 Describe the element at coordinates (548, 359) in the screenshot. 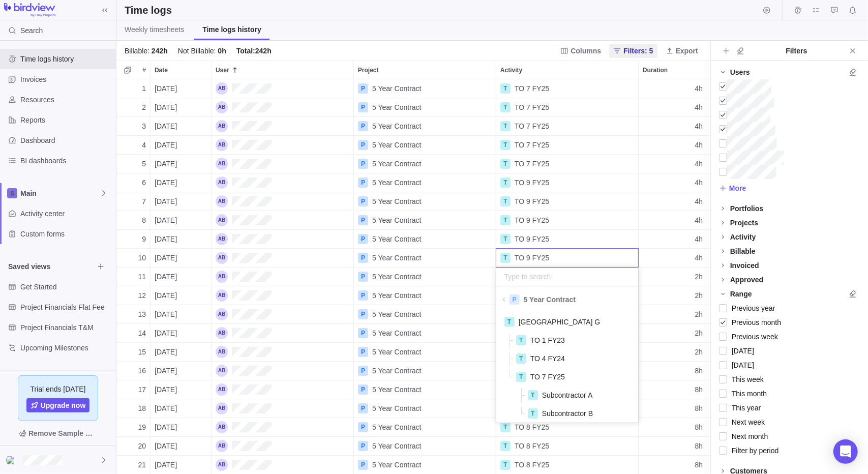

I see `span: TO 4 FY24` at that location.